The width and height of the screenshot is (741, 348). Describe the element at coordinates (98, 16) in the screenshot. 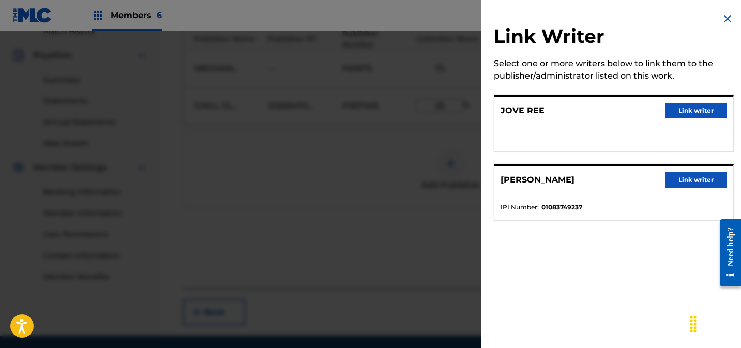

I see `img: Top Rightsholders` at that location.